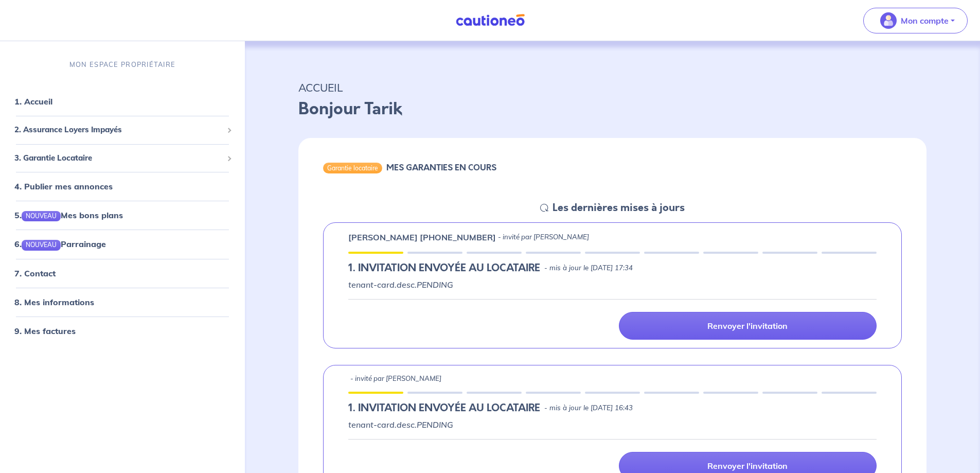 The width and height of the screenshot is (980, 473). Describe the element at coordinates (122, 216) in the screenshot. I see `div: 5.NOUVEAUMes bons plans` at that location.